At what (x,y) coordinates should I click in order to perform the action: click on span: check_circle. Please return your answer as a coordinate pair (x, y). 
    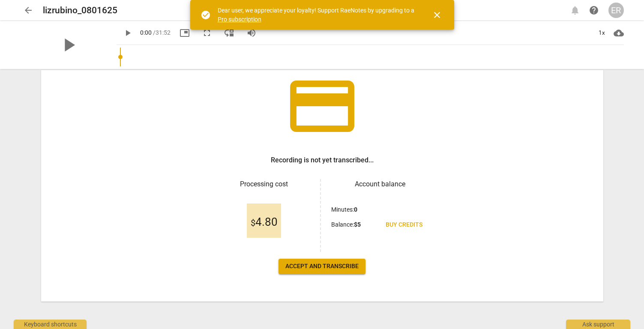
    Looking at the image, I should click on (206, 15).